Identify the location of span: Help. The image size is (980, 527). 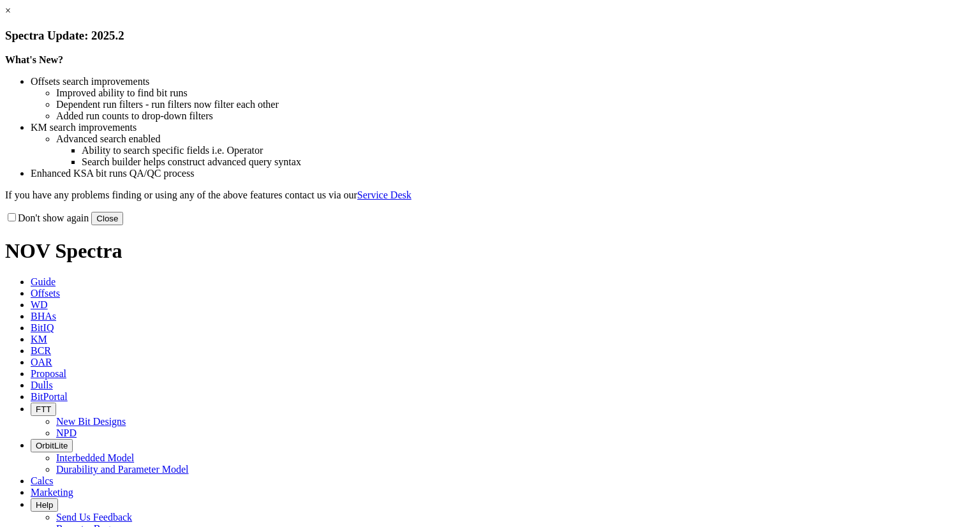
(44, 505).